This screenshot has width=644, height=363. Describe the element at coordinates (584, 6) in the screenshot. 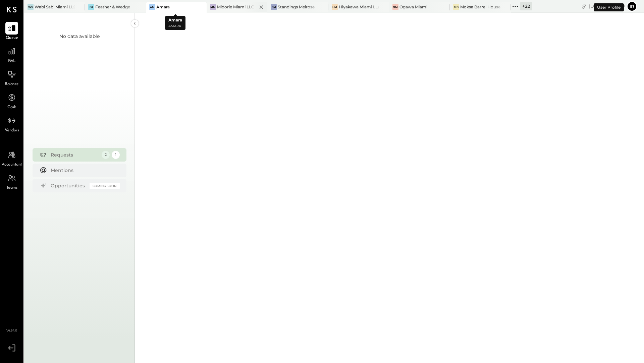

I see `div: copy link` at that location.